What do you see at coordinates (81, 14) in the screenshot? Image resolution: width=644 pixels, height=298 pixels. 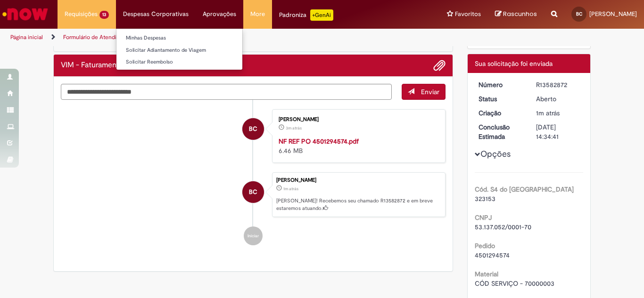 I see `span: Requisições` at bounding box center [81, 14].